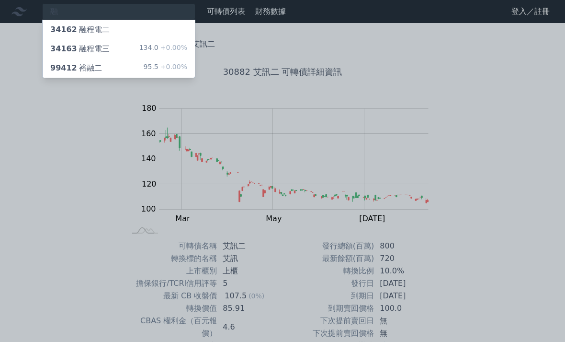  What do you see at coordinates (119, 49) in the screenshot?
I see `a: 34163融程電三 134.0+0.00%` at bounding box center [119, 49].